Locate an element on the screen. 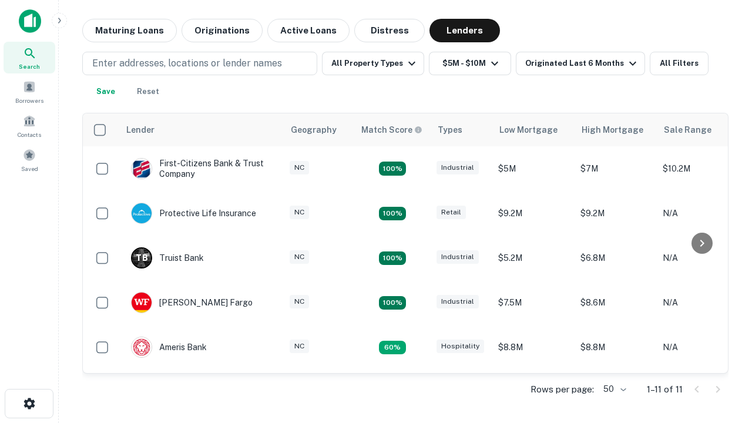 This screenshot has width=752, height=423. th: High Mortgage is located at coordinates (616, 130).